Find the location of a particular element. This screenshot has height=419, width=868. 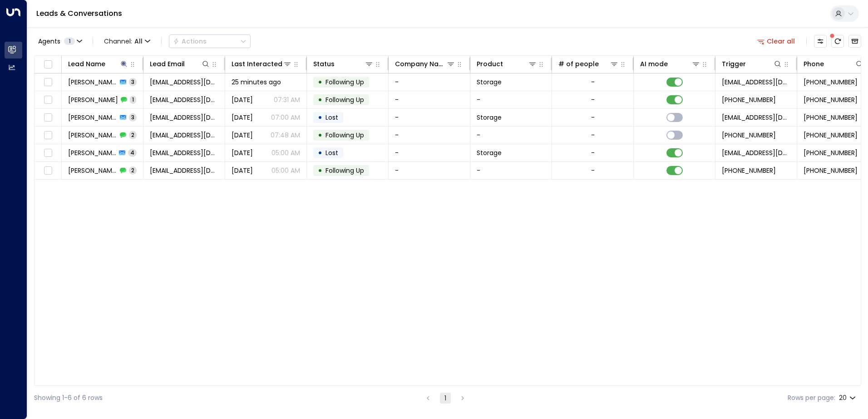

p: 05:00 AM is located at coordinates (286, 153).